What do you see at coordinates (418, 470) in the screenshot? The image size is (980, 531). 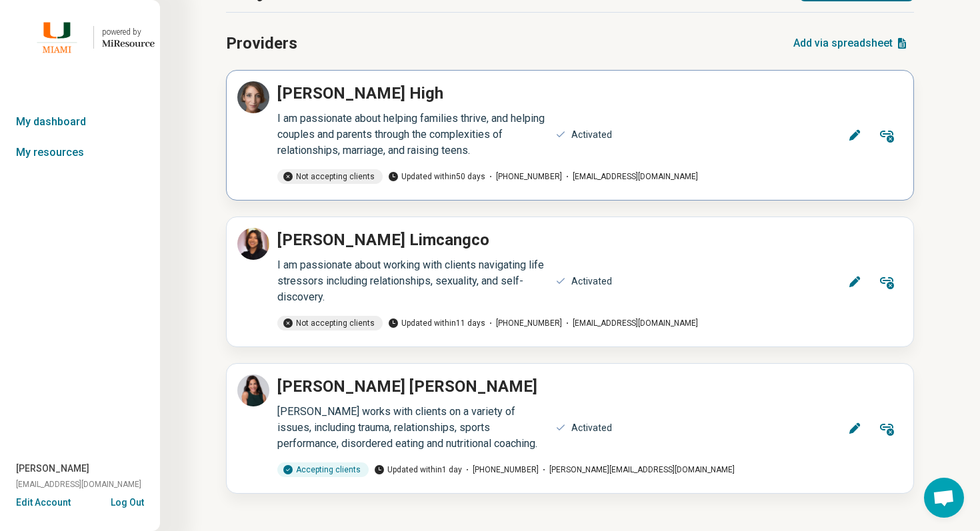 I see `span: Updated within 1 day` at bounding box center [418, 470].